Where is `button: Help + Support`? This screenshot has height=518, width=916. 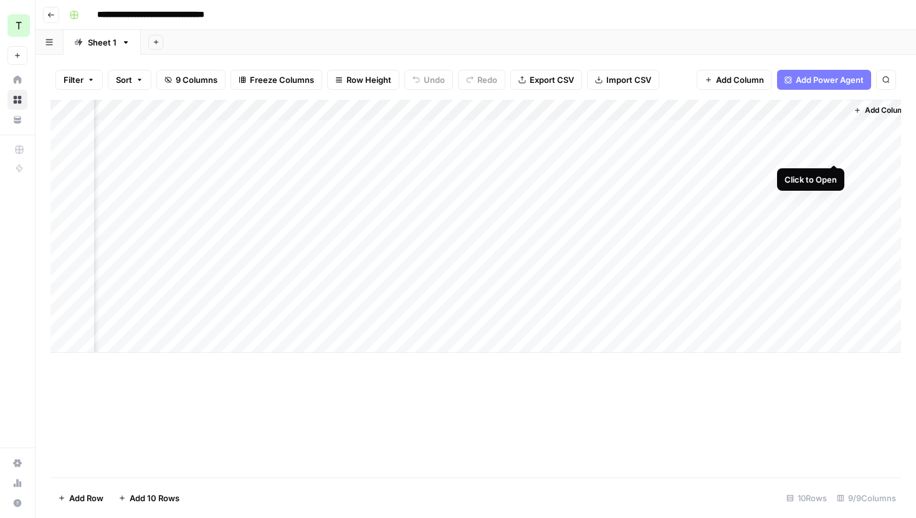 button: Help + Support is located at coordinates (17, 503).